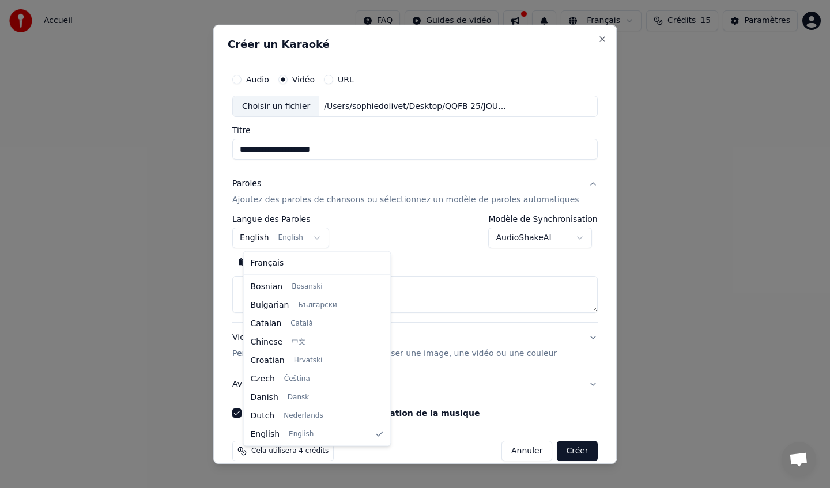  What do you see at coordinates (267, 263) in the screenshot?
I see `span: Français` at bounding box center [267, 263].